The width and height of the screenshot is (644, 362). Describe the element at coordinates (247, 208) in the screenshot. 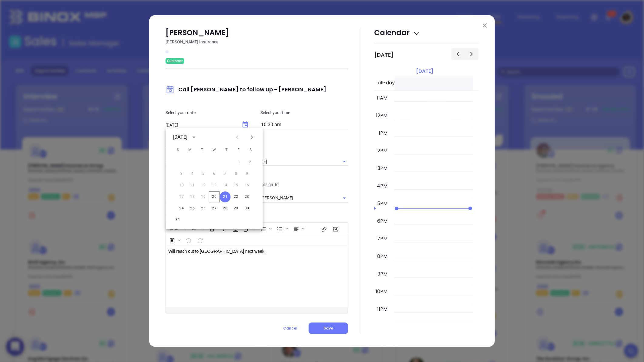

I see `button: 30` at that location.